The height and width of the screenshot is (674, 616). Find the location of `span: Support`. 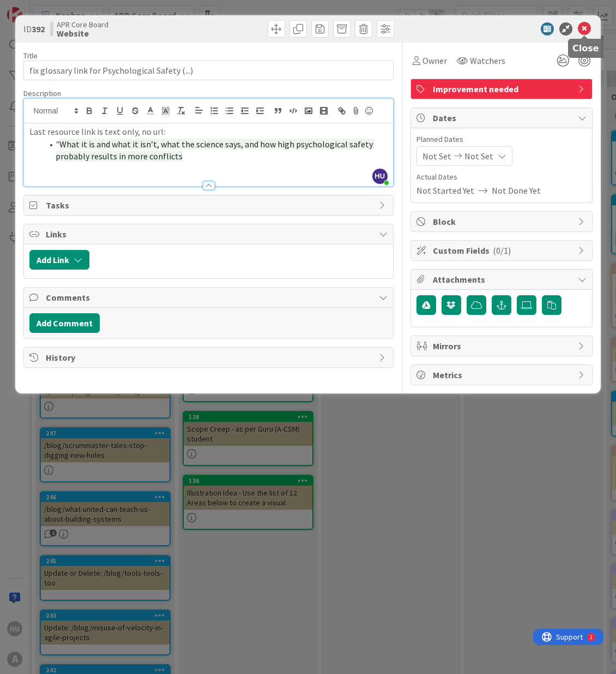

span: Support is located at coordinates (36, 8).